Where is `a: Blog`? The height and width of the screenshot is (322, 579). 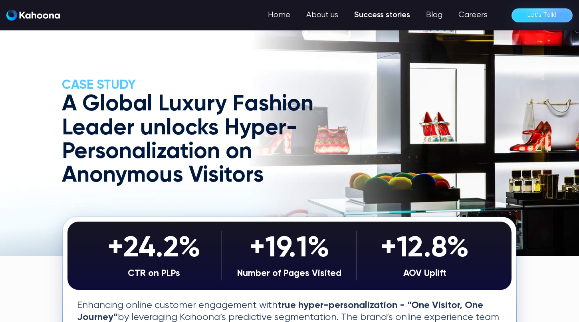
a: Blog is located at coordinates (434, 15).